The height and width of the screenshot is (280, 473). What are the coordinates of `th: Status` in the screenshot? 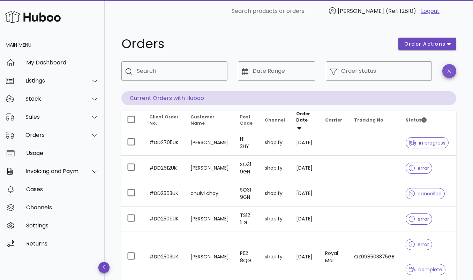 It's located at (428, 121).